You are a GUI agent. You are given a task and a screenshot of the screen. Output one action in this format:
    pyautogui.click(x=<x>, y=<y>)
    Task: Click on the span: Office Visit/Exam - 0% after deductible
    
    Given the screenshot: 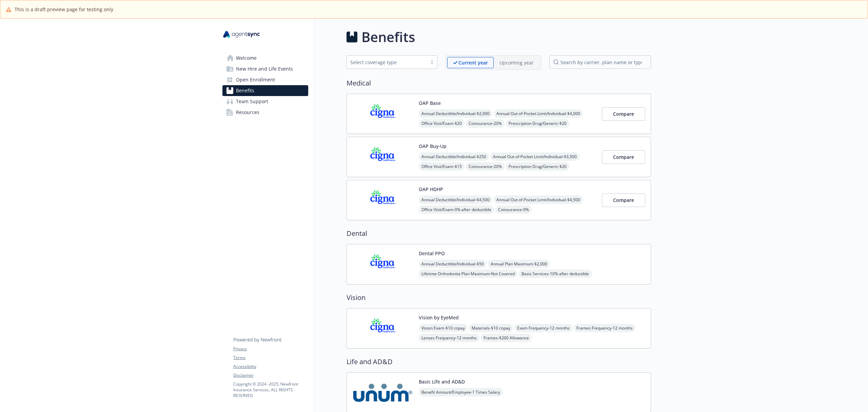 What is the action you would take?
    pyautogui.click(x=456, y=209)
    